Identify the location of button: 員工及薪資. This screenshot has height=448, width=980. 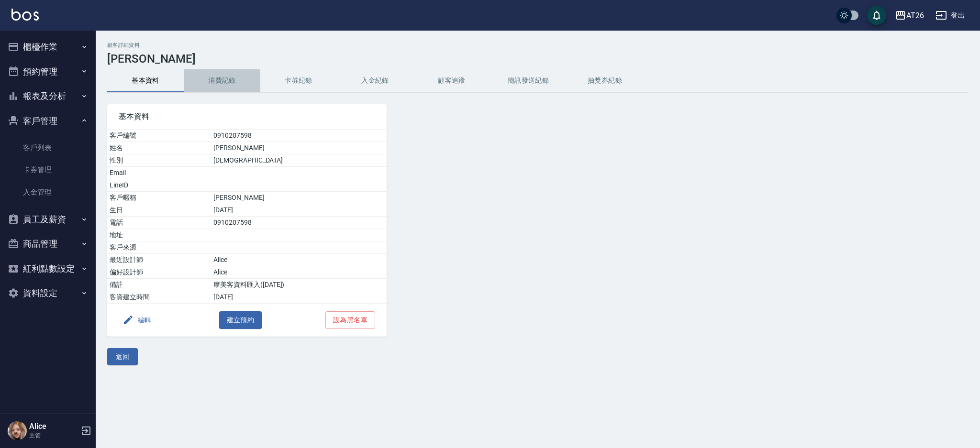
(48, 219).